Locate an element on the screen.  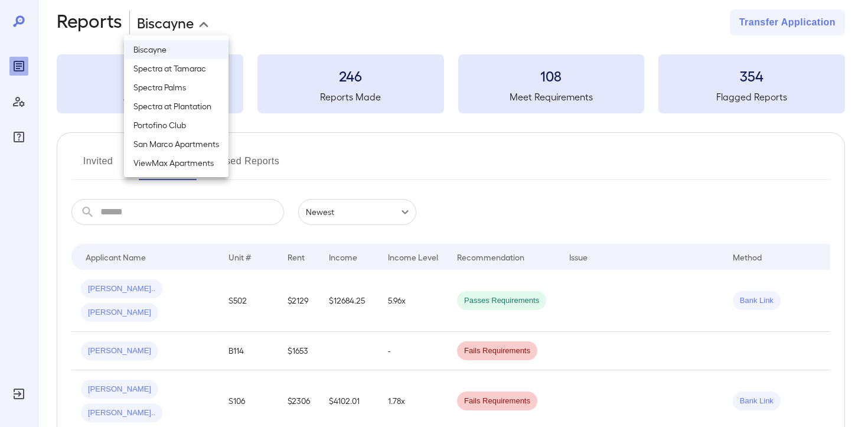
li: ViewMax Apartments is located at coordinates (176, 163).